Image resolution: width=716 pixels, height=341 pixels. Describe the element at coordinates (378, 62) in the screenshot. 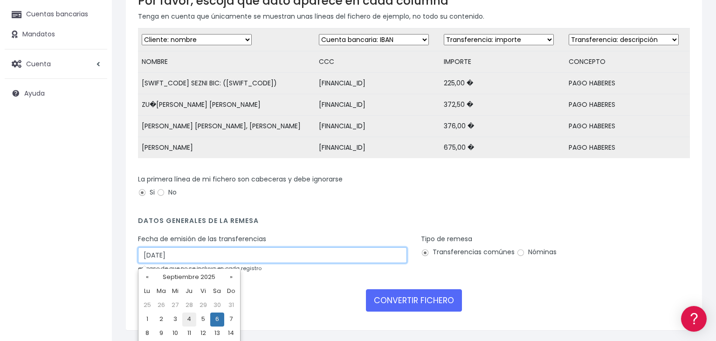

I see `td: CCC` at that location.